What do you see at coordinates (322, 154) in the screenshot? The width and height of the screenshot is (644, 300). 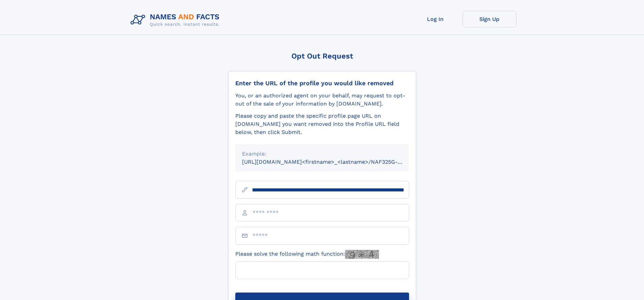 I see `div: Example:` at bounding box center [322, 154].